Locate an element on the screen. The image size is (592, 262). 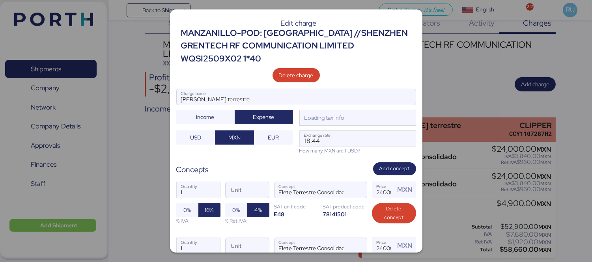
button: USD is located at coordinates (196, 138).